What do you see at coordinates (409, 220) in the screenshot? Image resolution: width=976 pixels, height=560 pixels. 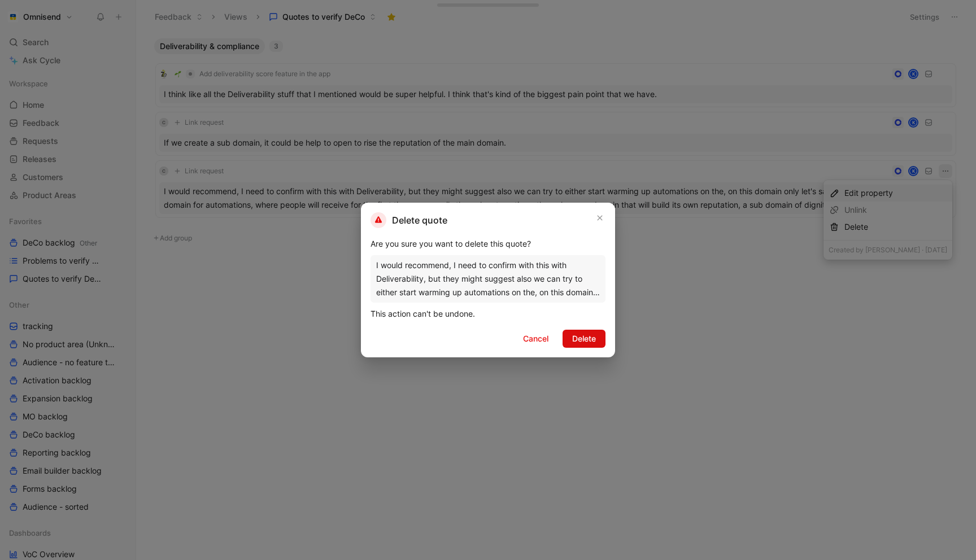 I see `h2: Delete quote` at bounding box center [409, 220].